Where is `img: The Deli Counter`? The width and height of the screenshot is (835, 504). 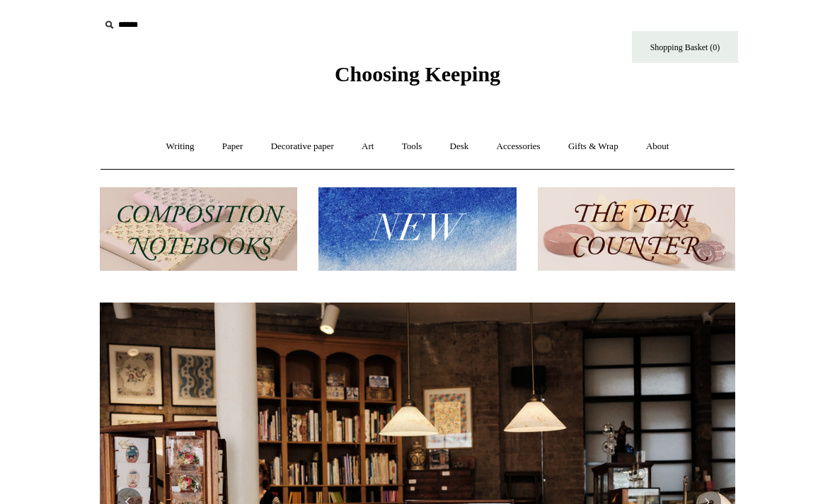
img: The Deli Counter is located at coordinates (636, 229).